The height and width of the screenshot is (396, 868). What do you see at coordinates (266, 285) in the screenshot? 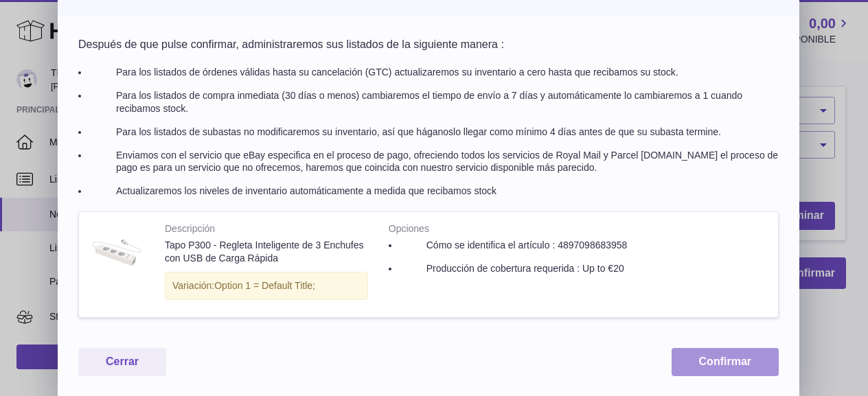
I see `div: Variación:` at bounding box center [266, 285].